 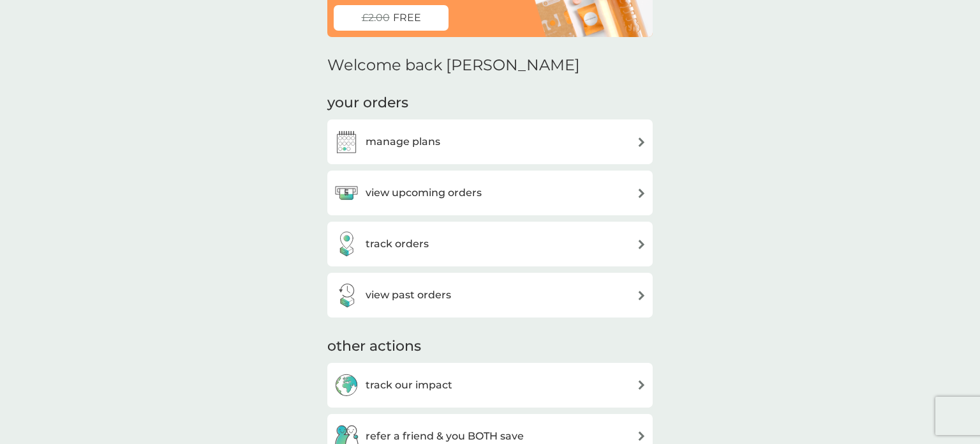 I want to click on h3: view upcoming orders, so click(x=424, y=193).